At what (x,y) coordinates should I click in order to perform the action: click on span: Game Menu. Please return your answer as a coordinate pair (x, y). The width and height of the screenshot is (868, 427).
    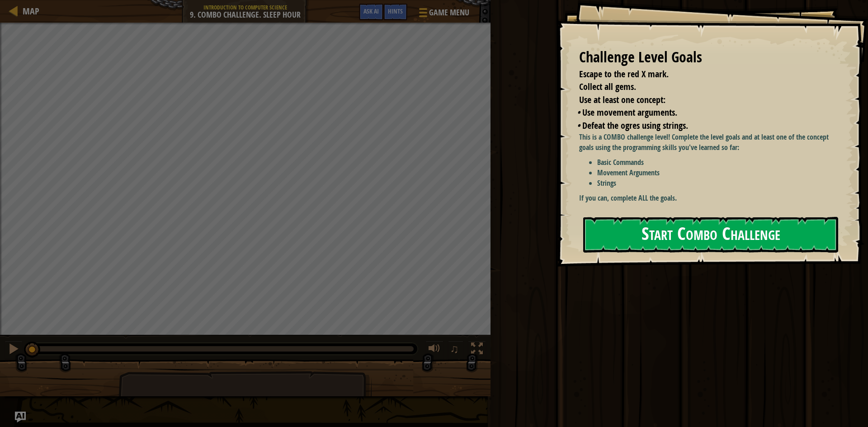
    Looking at the image, I should click on (449, 13).